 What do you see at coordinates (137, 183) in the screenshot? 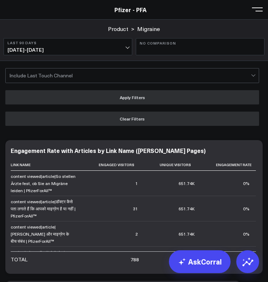
I see `div: 1` at bounding box center [137, 183].